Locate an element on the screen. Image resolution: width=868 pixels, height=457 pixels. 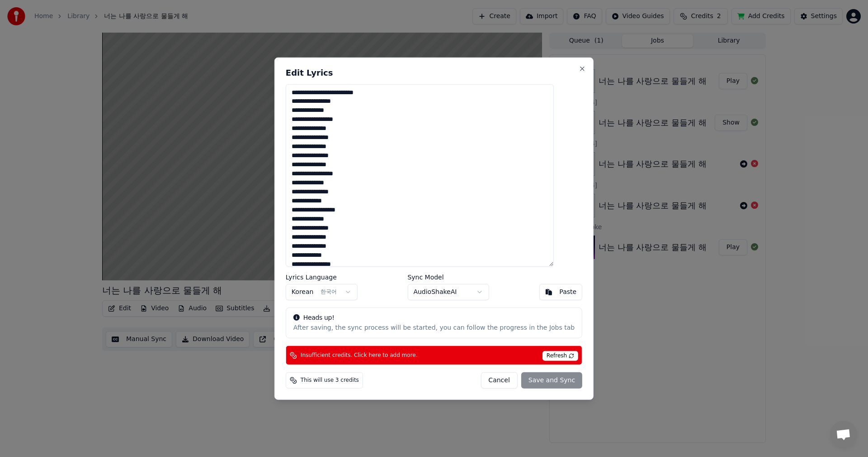
div: Paste is located at coordinates (568, 292).